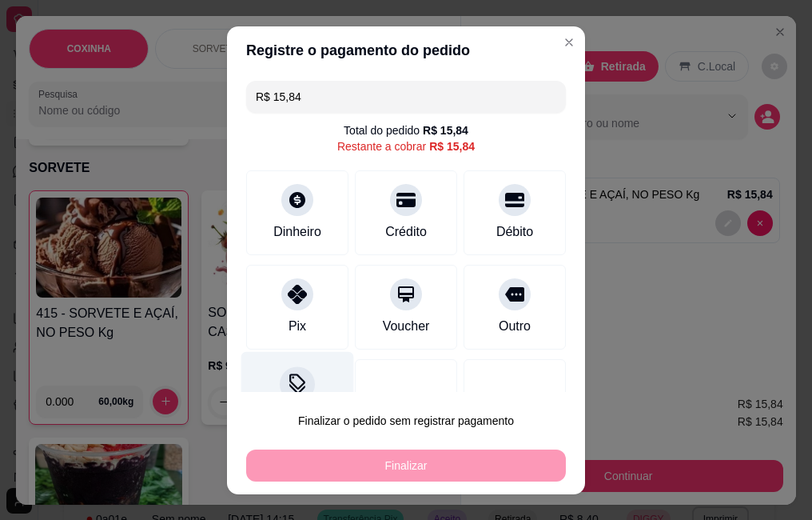 This screenshot has width=812, height=520. Describe the element at coordinates (406, 146) in the screenshot. I see `div: Restante a cobrar` at that location.